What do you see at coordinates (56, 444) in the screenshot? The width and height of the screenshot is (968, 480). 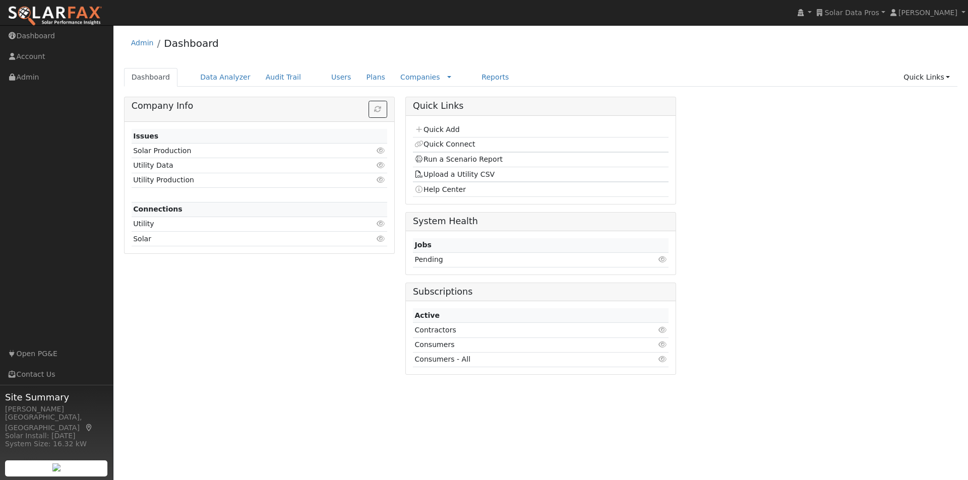 I see `div: System Size: 16.32 kW` at bounding box center [56, 444].